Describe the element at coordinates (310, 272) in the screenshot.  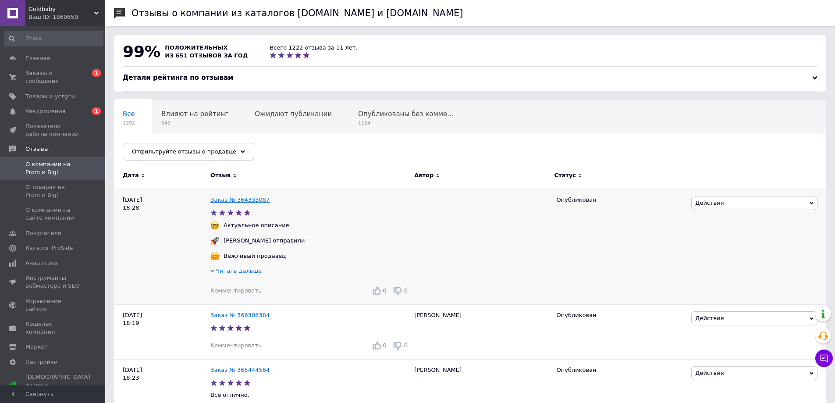
I see `div: Читать дальше` at that location.